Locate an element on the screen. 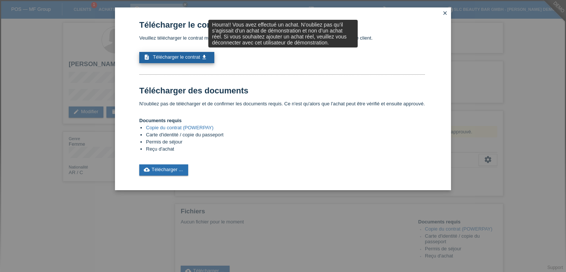  li: Permis de séjour is located at coordinates (285, 142).